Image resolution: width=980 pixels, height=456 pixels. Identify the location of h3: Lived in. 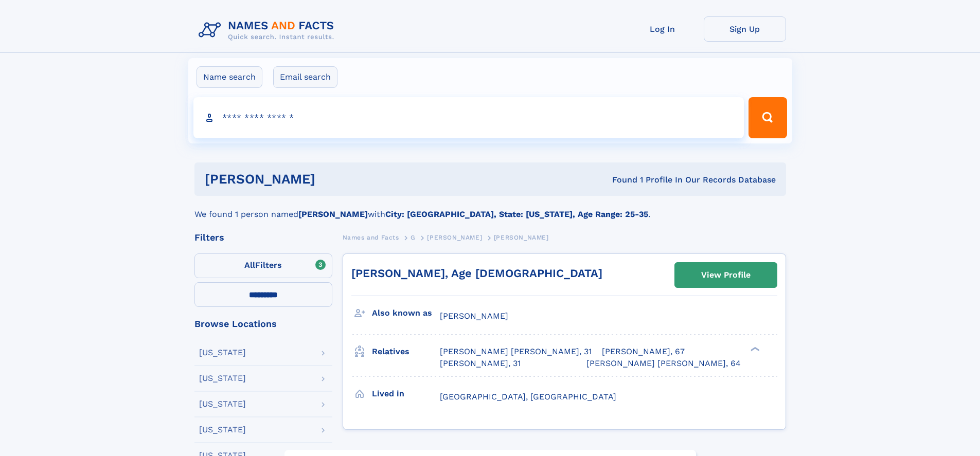
(406, 394).